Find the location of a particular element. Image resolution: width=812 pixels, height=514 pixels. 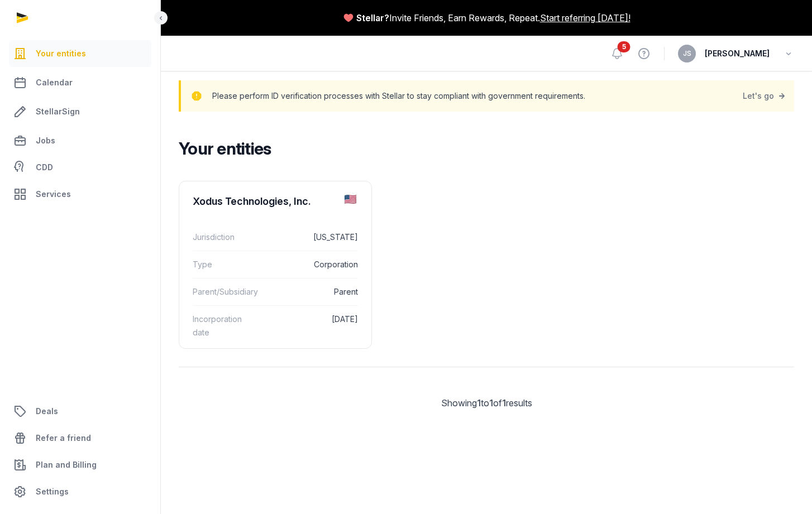

span: Your entities is located at coordinates (60, 54).